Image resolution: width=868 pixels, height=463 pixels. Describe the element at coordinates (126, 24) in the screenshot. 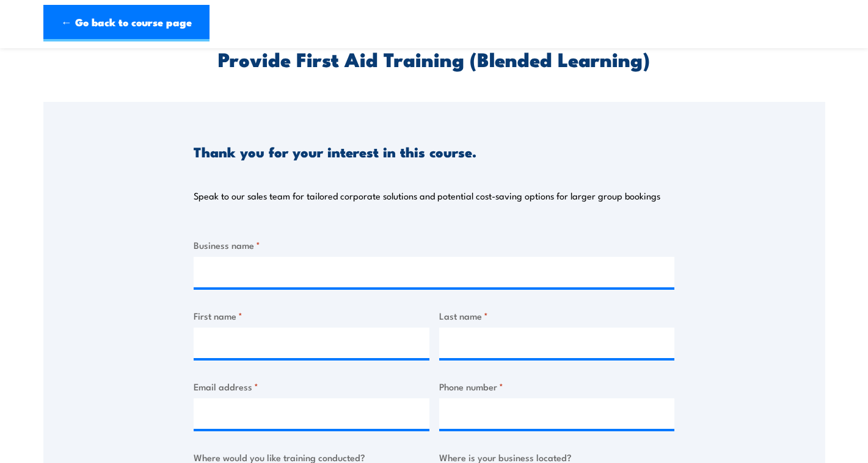

I see `a: ← Go back to course page` at that location.